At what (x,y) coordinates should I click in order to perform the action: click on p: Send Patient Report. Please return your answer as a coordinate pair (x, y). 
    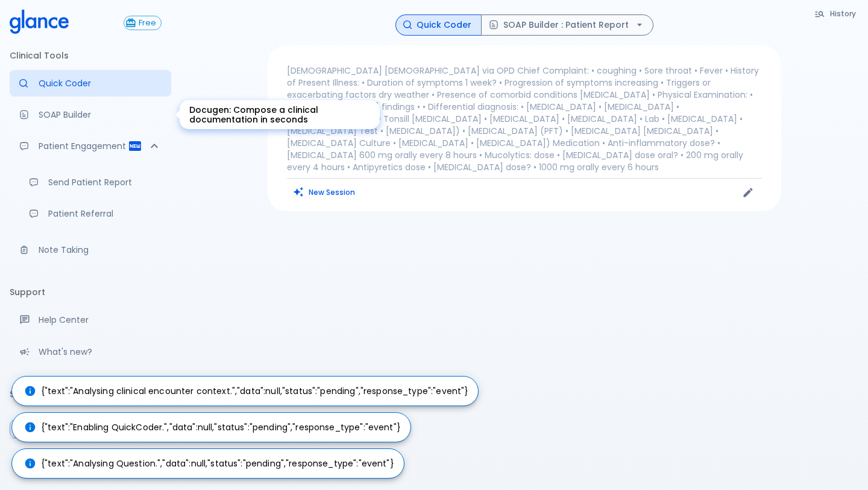
    Looking at the image, I should click on (105, 182).